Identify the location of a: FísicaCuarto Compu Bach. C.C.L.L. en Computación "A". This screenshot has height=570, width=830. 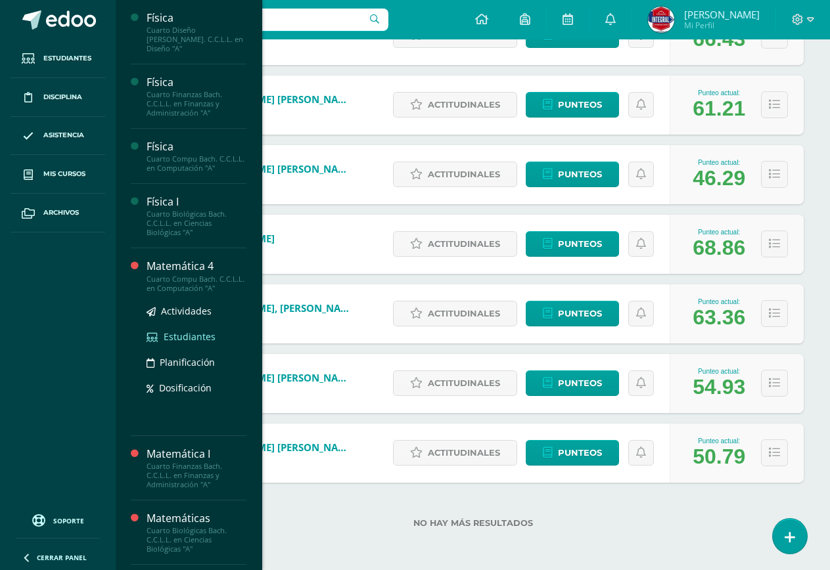
(196, 156).